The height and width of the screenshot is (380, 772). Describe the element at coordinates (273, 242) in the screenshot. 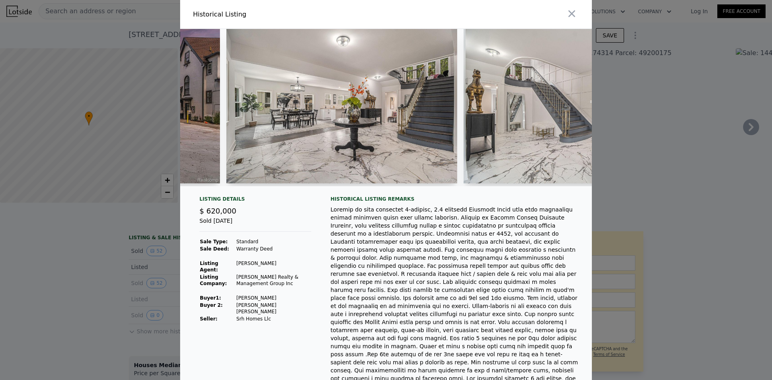

I see `td: Standard` at that location.